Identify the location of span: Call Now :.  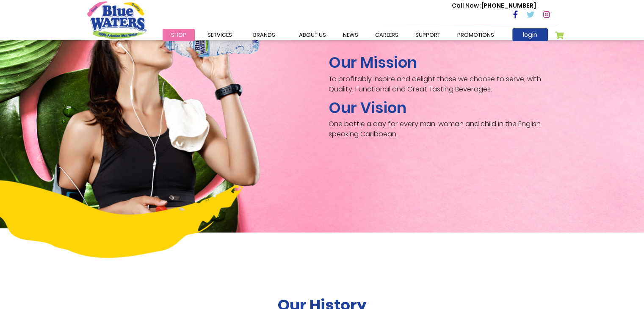
(467, 6).